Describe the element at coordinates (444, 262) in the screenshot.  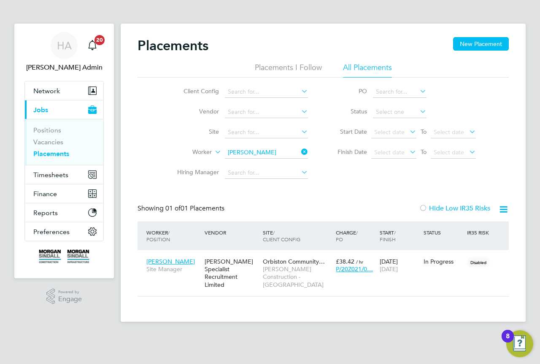
I see `div: In Progress` at that location.